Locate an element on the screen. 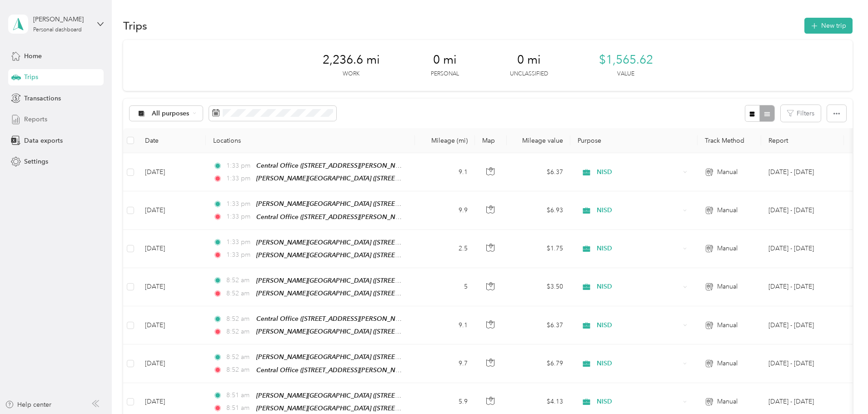  h1: Trips is located at coordinates (135, 25).